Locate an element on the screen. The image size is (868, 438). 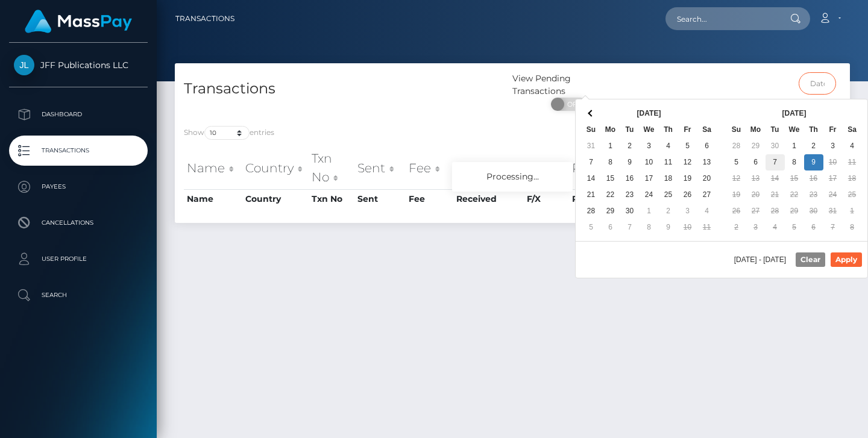
button: Apply is located at coordinates (846, 259).